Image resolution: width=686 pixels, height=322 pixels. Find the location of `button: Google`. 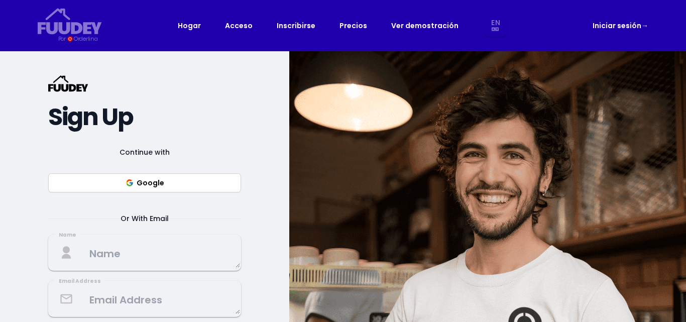

button: Google is located at coordinates (145, 183).